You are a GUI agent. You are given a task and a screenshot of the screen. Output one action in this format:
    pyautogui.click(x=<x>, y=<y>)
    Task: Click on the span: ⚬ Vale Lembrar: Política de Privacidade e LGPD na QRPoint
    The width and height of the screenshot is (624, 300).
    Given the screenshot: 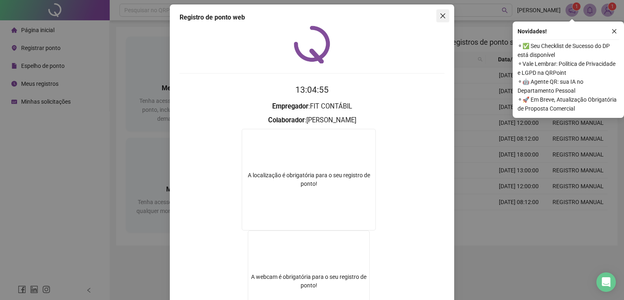 What is the action you would take?
    pyautogui.click(x=569, y=68)
    